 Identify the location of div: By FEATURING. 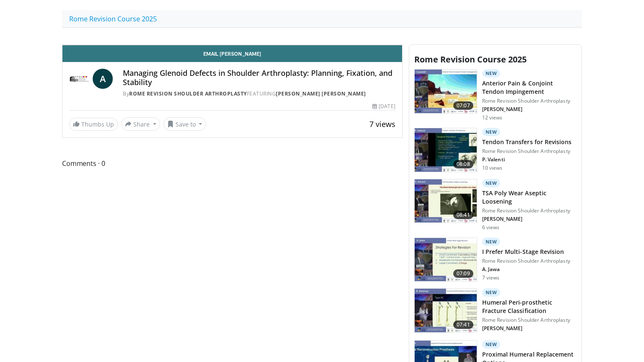
(259, 94).